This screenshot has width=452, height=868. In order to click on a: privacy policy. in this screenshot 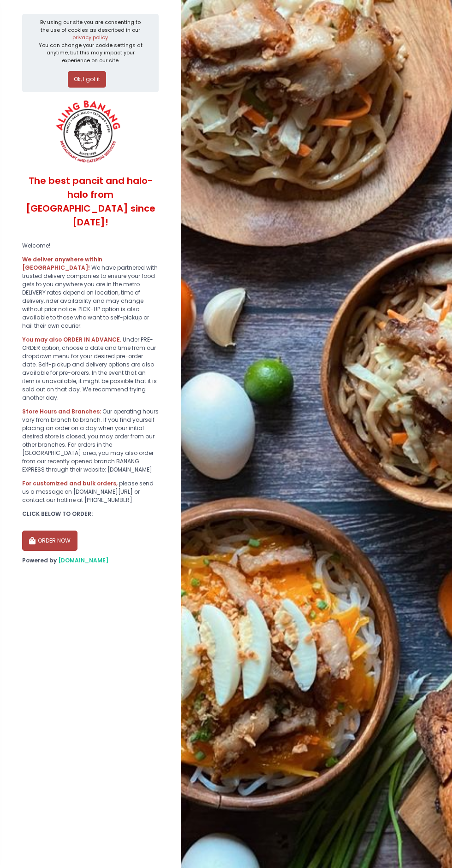, I will do `click(90, 37)`.